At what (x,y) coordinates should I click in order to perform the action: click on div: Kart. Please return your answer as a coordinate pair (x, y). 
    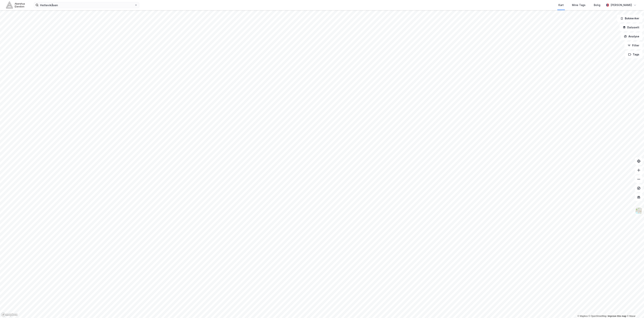
    Looking at the image, I should click on (561, 5).